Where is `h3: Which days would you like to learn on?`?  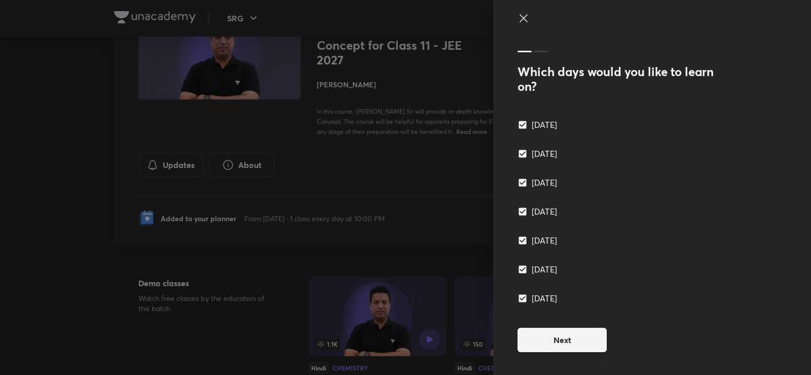 h3: Which days would you like to learn on? is located at coordinates (623, 79).